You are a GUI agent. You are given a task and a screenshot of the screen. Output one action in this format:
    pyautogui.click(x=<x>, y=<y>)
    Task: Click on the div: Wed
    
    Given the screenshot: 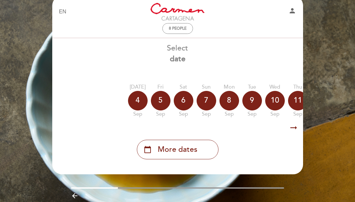 What is the action you would take?
    pyautogui.click(x=275, y=87)
    